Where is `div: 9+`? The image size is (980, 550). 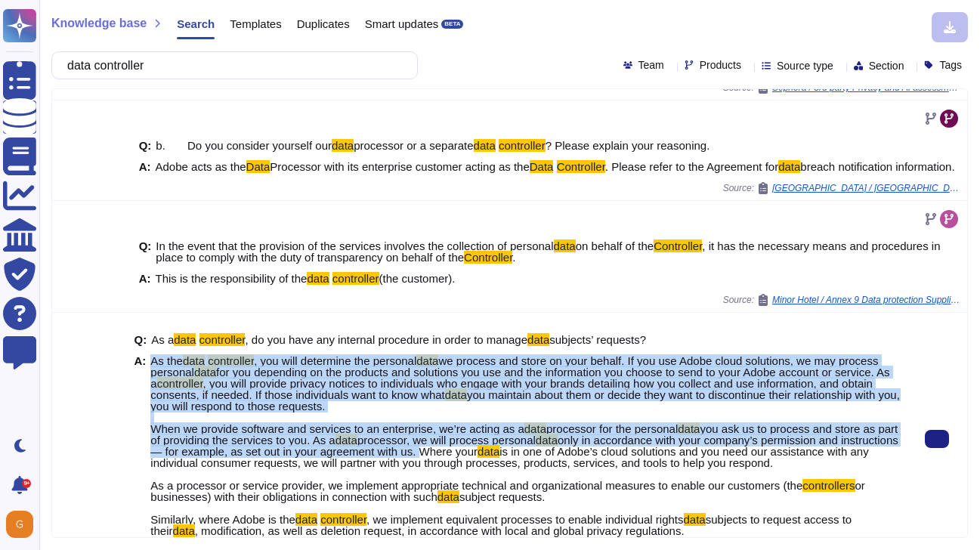 div: 9+ is located at coordinates (27, 484).